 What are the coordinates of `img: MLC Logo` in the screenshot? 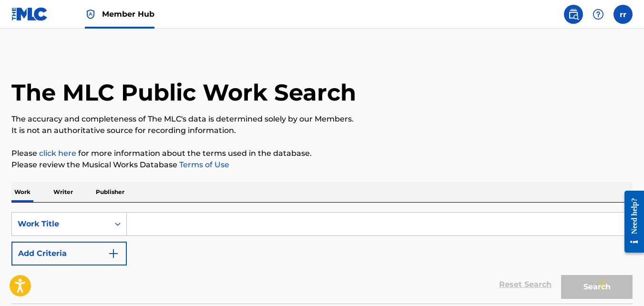 It's located at (30, 14).